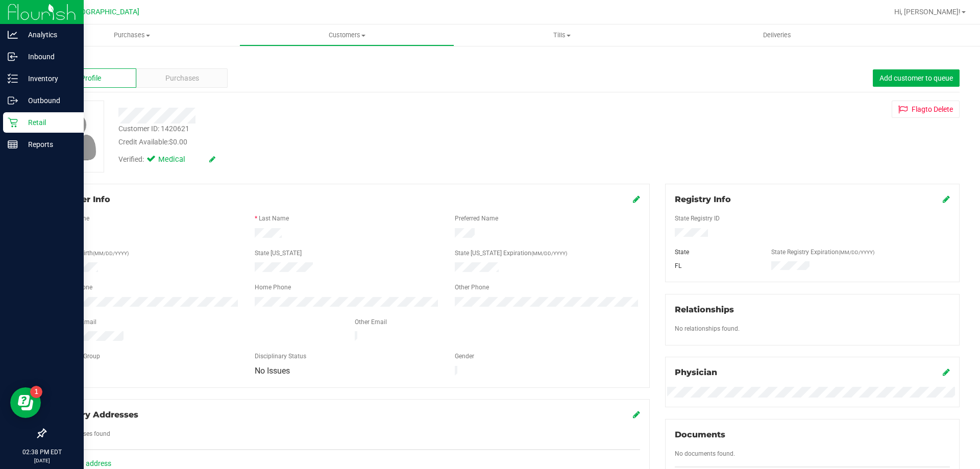 This screenshot has height=469, width=980. I want to click on inline-svg: Analytics, so click(13, 34).